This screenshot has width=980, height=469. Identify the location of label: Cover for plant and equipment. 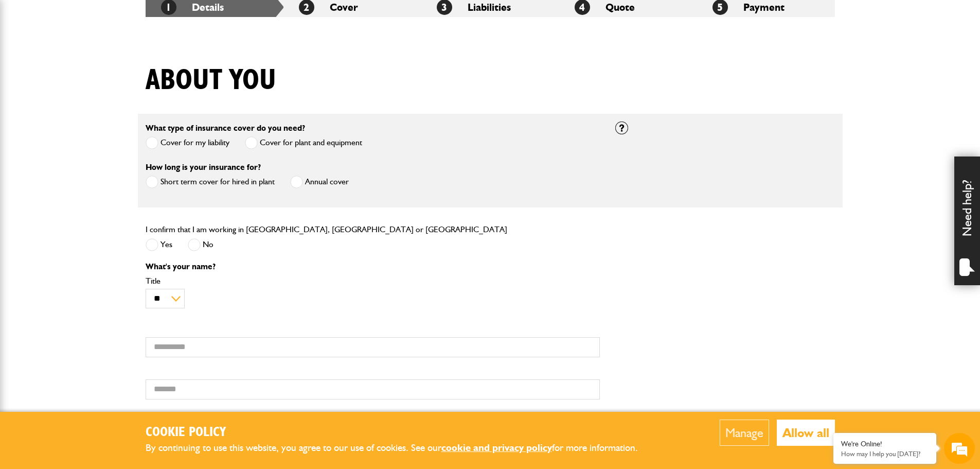
(303, 143).